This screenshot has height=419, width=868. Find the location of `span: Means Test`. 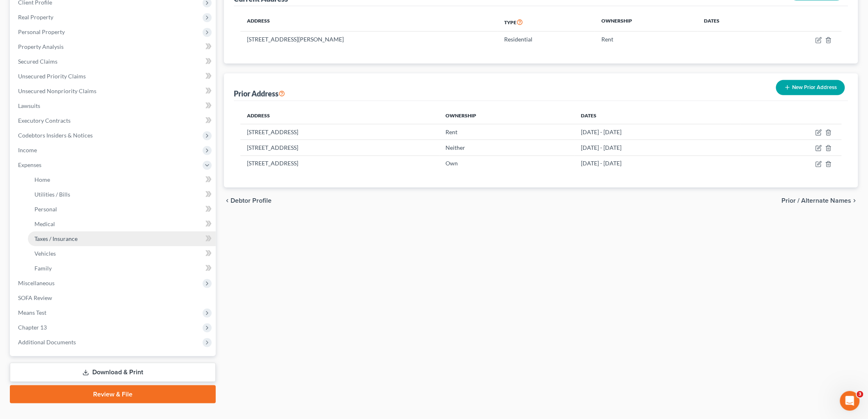

span: Means Test is located at coordinates (32, 312).